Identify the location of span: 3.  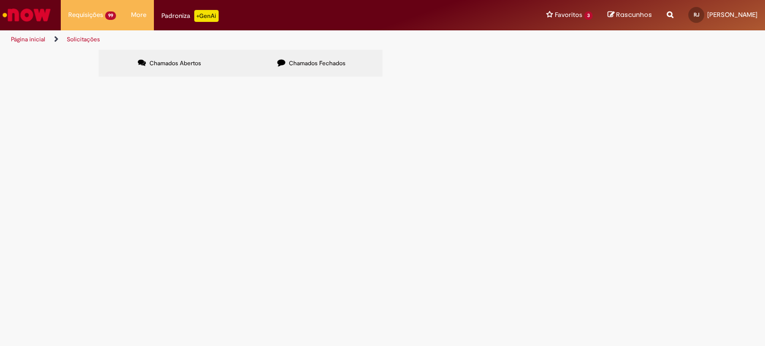
(588, 15).